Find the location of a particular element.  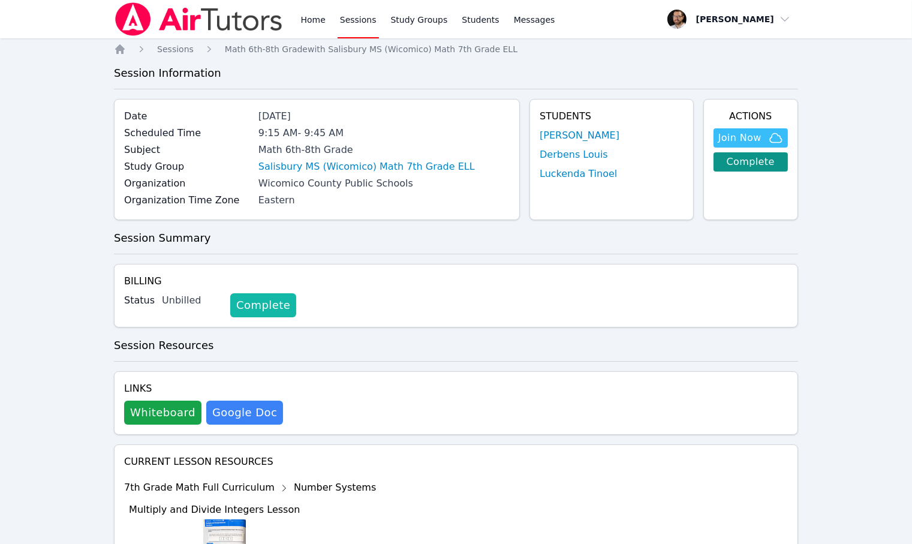

img: Air Tutors is located at coordinates (199, 19).